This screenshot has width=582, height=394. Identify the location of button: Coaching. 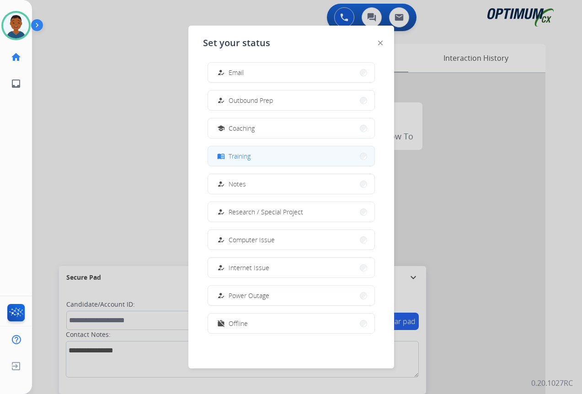
(291, 128).